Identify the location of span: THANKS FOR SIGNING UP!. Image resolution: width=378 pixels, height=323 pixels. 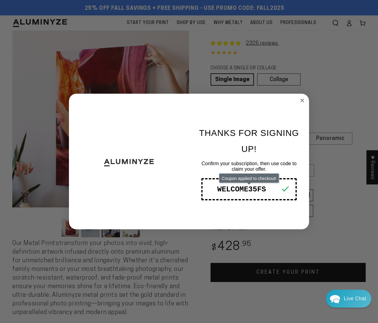
(249, 141).